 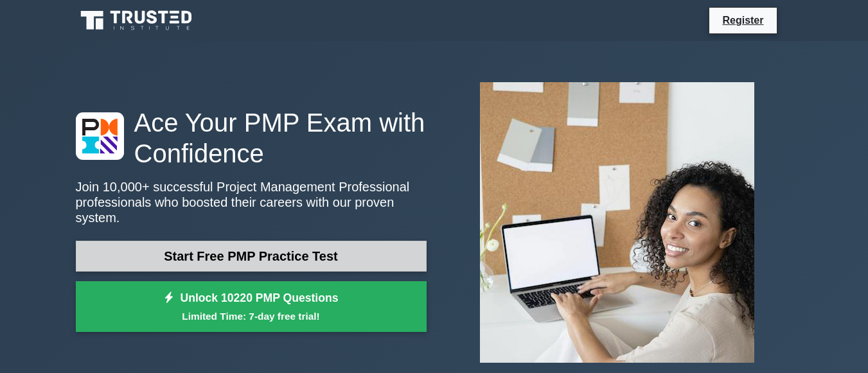 What do you see at coordinates (251, 202) in the screenshot?
I see `p: Join 10,000+ successful Project Management Professional professionals who boosted their careers w...` at bounding box center [251, 202].